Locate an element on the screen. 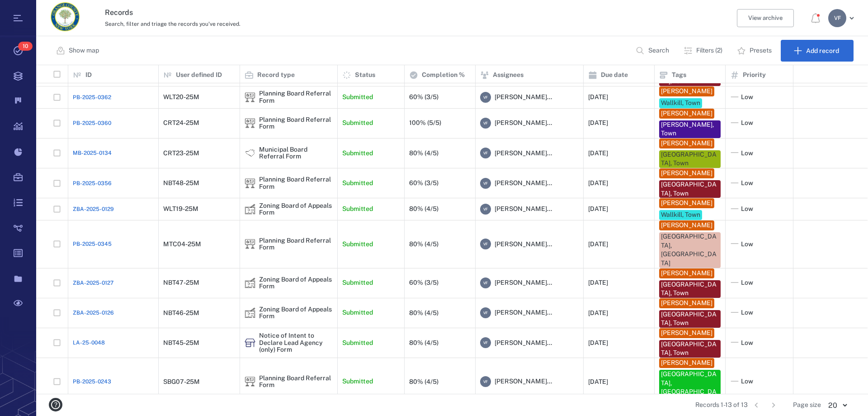 The height and width of the screenshot is (416, 868). div: WLT20-25M is located at coordinates (181, 97).